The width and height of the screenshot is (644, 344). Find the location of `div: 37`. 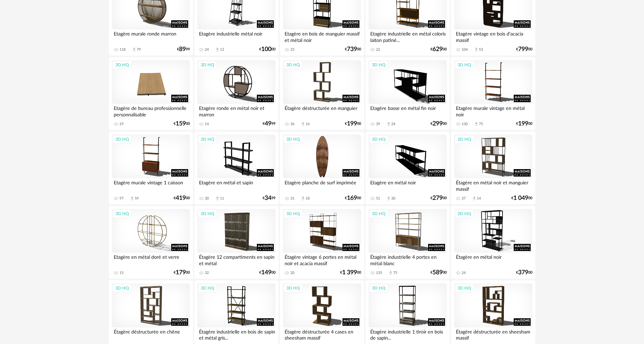

div: 37 is located at coordinates (463, 198).